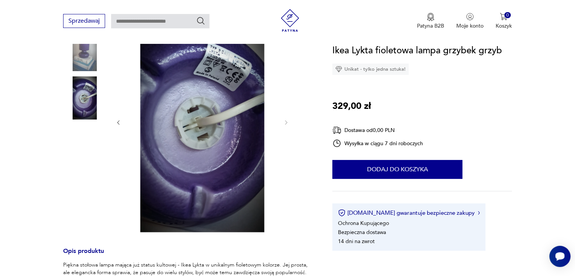  I want to click on img: Patyna - sklep z meblami i dekoracjami vintage, so click(290, 20).